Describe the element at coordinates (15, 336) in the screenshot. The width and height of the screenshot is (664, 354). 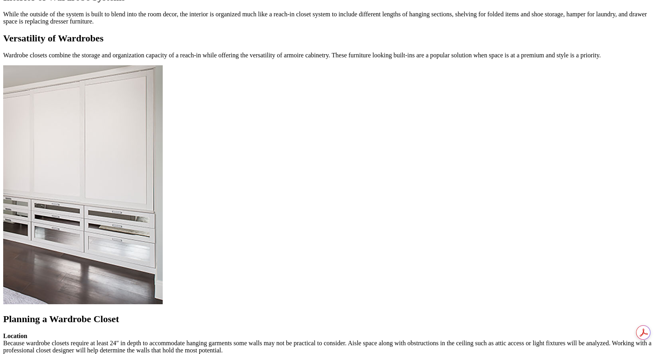
I see `strong: Location` at that location.